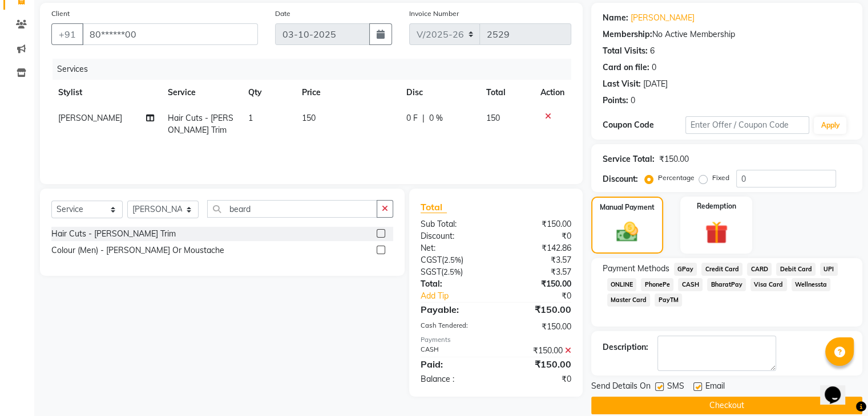 Image resolution: width=868 pixels, height=416 pixels. What do you see at coordinates (829, 125) in the screenshot?
I see `button: Apply` at bounding box center [829, 125].